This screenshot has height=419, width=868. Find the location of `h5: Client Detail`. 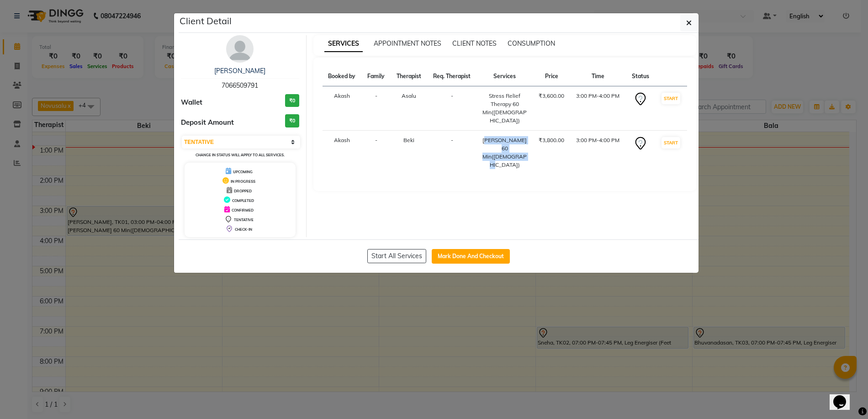

h5: Client Detail is located at coordinates (206, 21).